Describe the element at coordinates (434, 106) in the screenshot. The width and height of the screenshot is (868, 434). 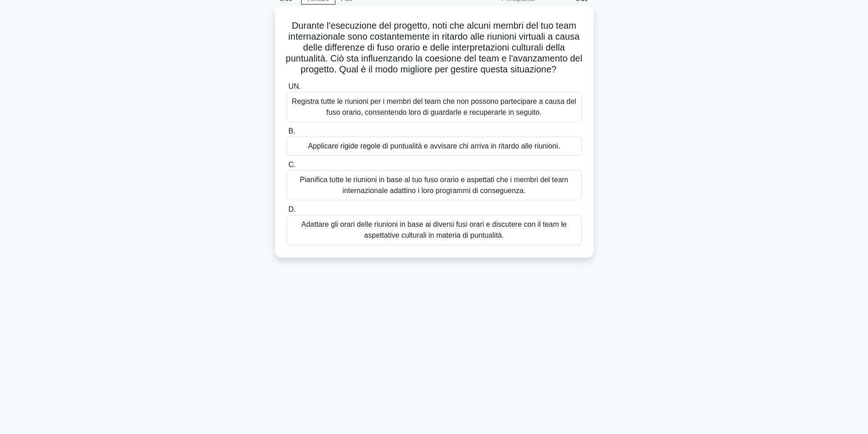
I see `font: Registra tutte le riunioni per i membri del team che non possono partecipare a causa del fuso ora...` at that location.